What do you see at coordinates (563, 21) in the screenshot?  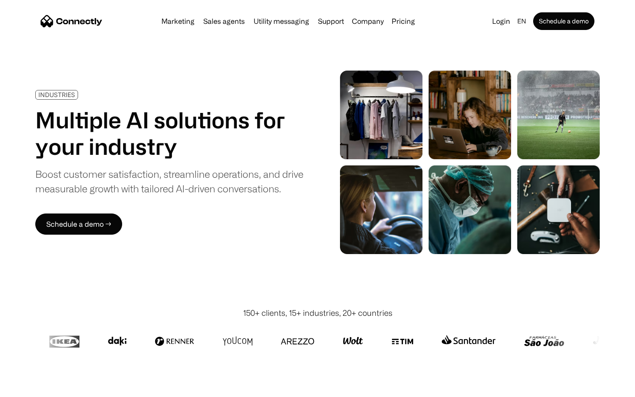 I see `a: Schedule a demo` at bounding box center [563, 21].